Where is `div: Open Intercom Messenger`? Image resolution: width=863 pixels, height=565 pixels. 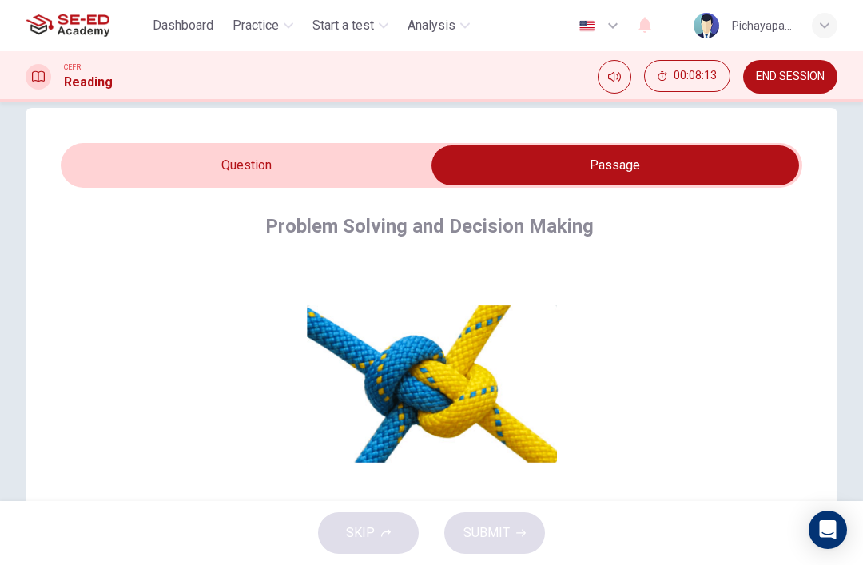
div: Open Intercom Messenger is located at coordinates (828, 530).